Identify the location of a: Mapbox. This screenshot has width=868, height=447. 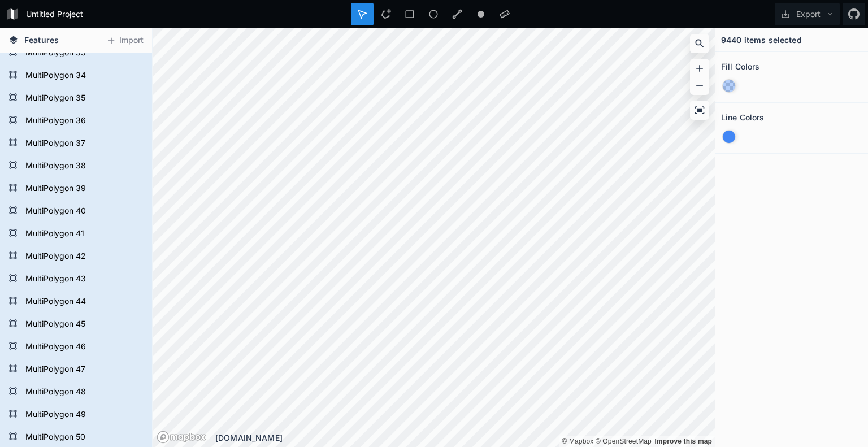
(577, 442).